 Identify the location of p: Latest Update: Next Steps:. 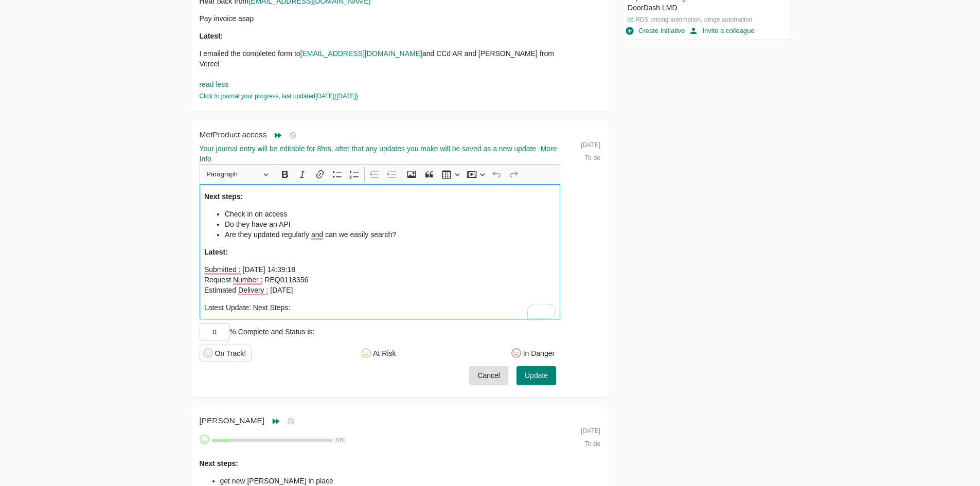
(380, 308).